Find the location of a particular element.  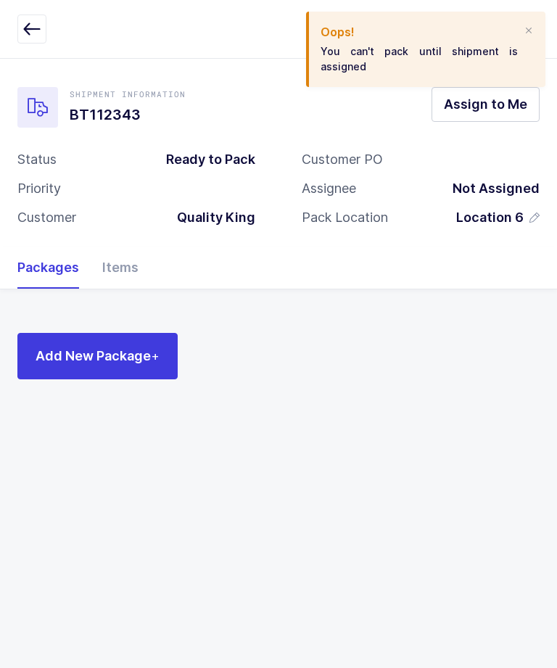

div: Quality King is located at coordinates (210, 217).